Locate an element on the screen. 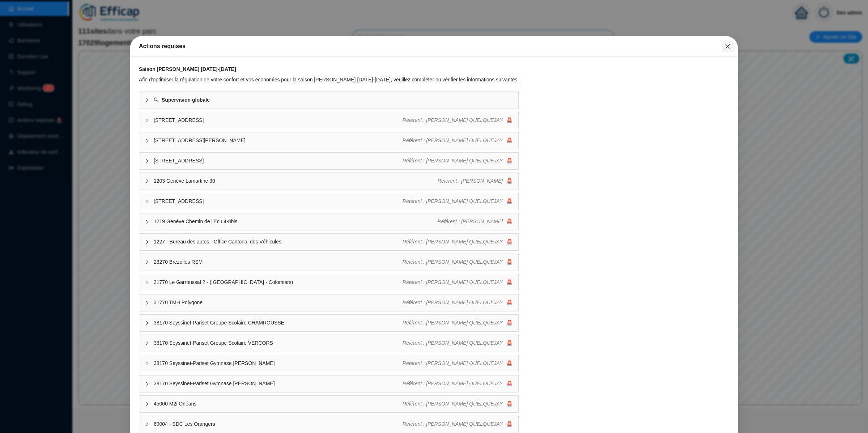 Image resolution: width=868 pixels, height=433 pixels. span: 38170 Seyssinet-Pariset Groupe Scolaire CHAMROUSSE is located at coordinates (278, 323).